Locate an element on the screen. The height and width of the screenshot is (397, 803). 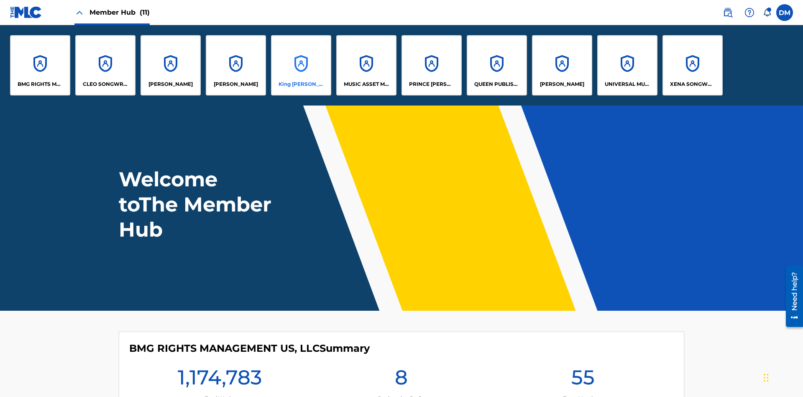
div: Open Resource Center is located at coordinates (15, 34).